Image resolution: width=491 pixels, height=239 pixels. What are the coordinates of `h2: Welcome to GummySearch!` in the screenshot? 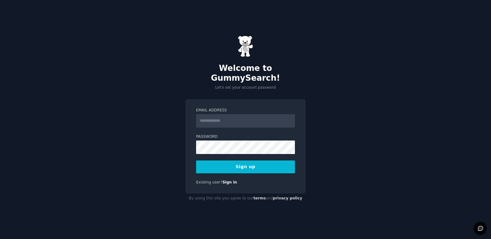 It's located at (245, 73).